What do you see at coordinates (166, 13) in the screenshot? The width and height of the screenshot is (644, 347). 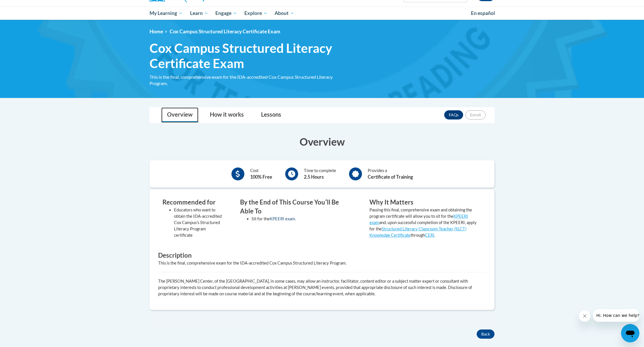 I see `span: My Learning` at bounding box center [166, 13].